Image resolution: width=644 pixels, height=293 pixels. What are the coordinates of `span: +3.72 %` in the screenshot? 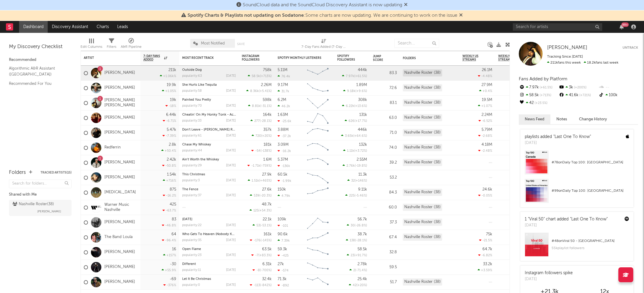 It's located at (361, 151).